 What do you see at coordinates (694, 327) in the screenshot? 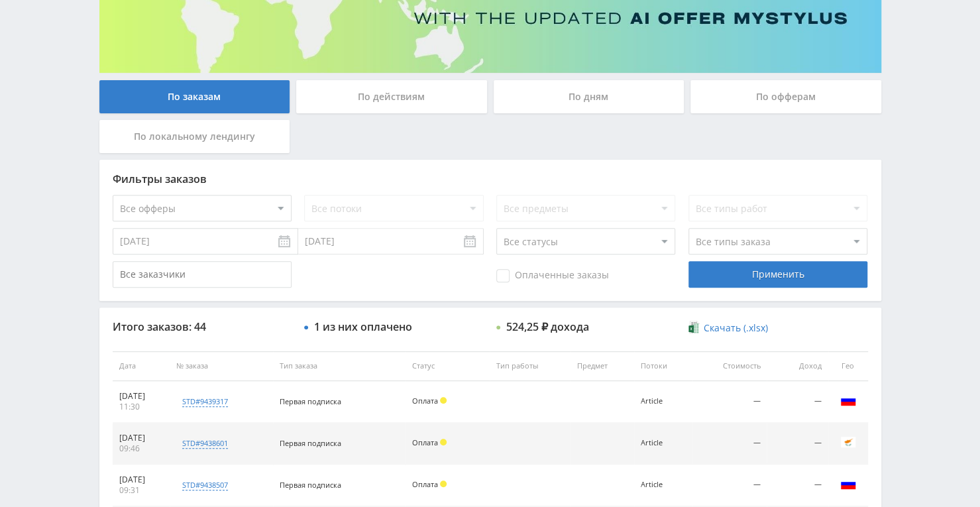
I see `img: xlsx` at bounding box center [694, 327].